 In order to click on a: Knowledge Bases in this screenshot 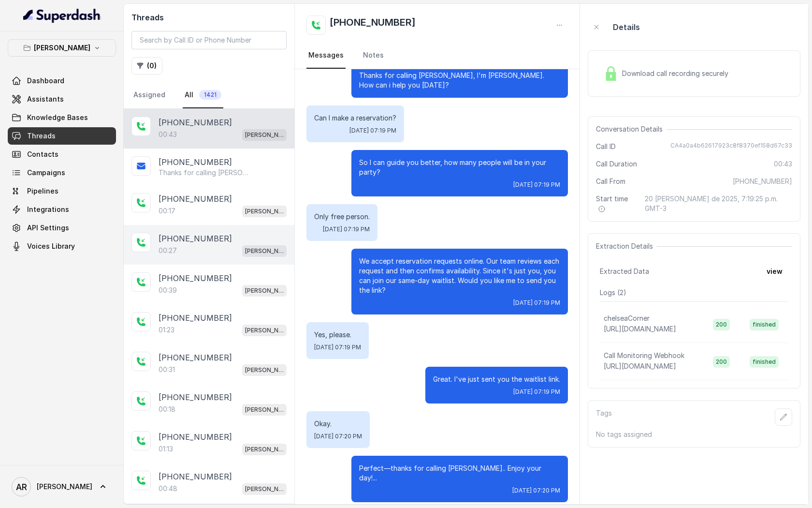, I will do `click(62, 118)`.